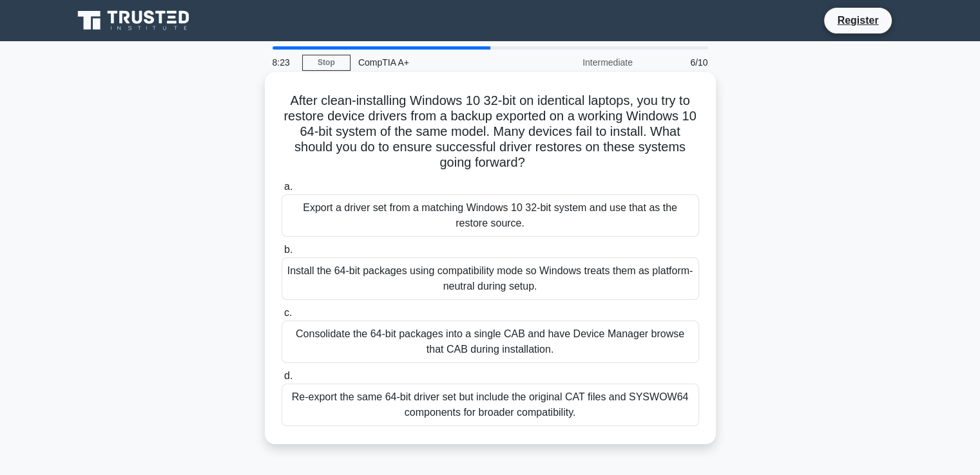  What do you see at coordinates (490, 132) in the screenshot?
I see `h5: After clean-installing Windows 10 32-bit on identical laptops, you try to restore device drivers ...` at bounding box center [490, 132].